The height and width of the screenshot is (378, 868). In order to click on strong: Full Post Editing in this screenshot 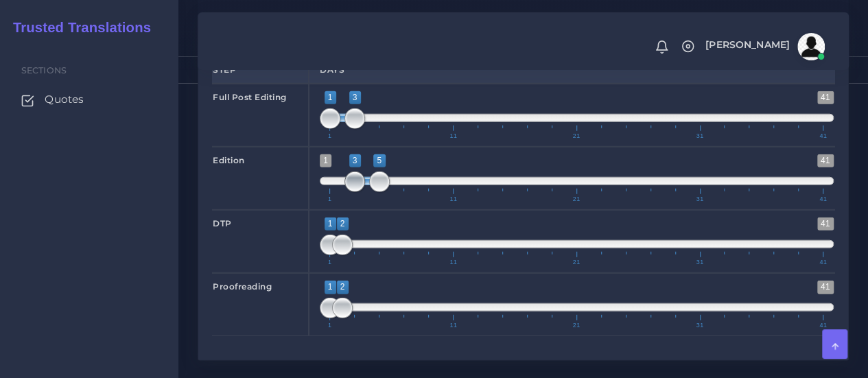, I will do `click(250, 97)`.